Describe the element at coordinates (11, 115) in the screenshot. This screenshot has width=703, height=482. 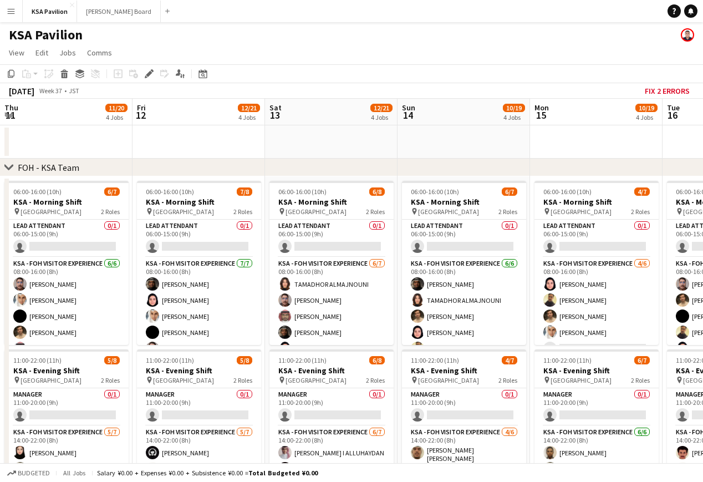
I see `span: 11` at that location.